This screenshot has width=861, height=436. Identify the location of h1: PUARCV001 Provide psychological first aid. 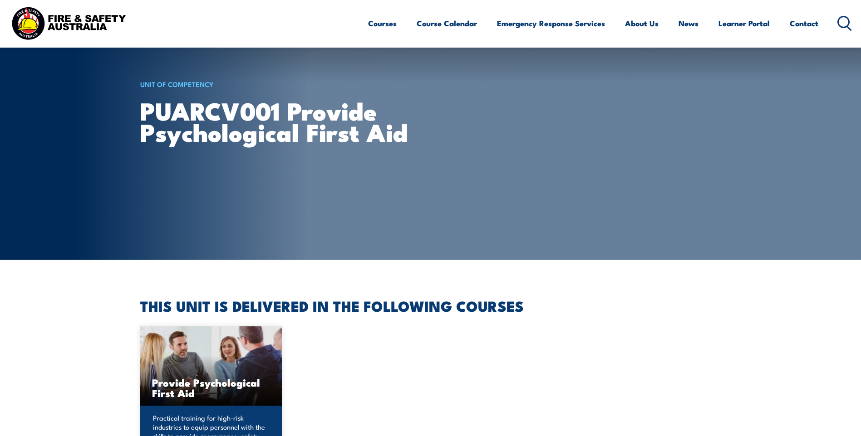
(299, 121).